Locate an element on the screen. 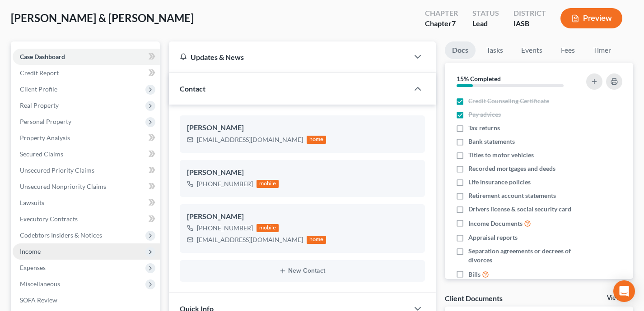 Image resolution: width=644 pixels, height=311 pixels. span: Tax returns is located at coordinates (484, 128).